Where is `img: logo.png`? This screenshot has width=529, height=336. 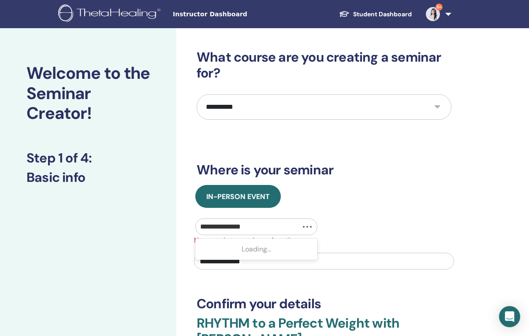 img: logo.png is located at coordinates (111, 14).